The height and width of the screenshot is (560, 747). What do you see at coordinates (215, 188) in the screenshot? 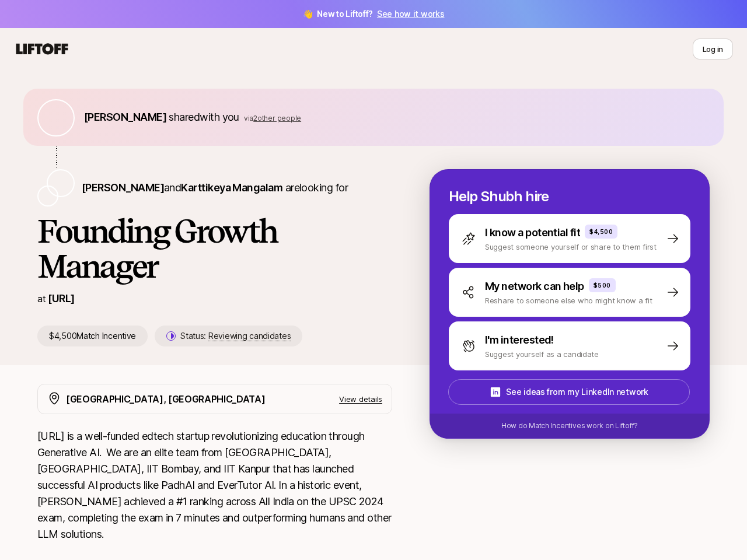
I see `p: are looking for` at bounding box center [215, 188].